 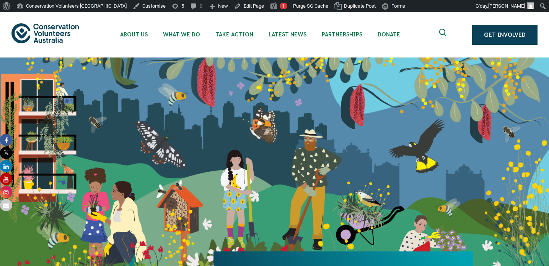 I want to click on span: About Us, so click(x=134, y=34).